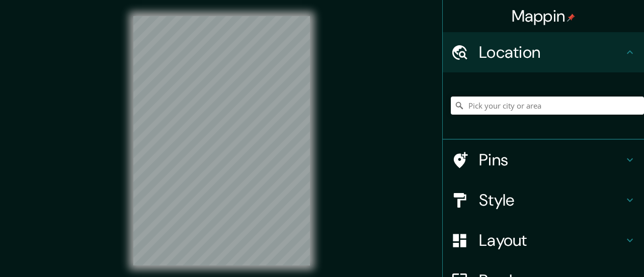  Describe the element at coordinates (543, 200) in the screenshot. I see `div: Style` at that location.